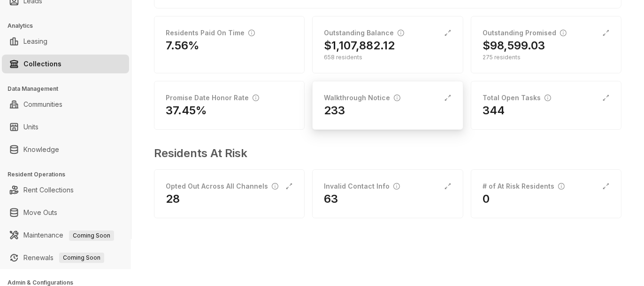  Describe the element at coordinates (69, 174) in the screenshot. I see `h3: Resident Operations` at that location.